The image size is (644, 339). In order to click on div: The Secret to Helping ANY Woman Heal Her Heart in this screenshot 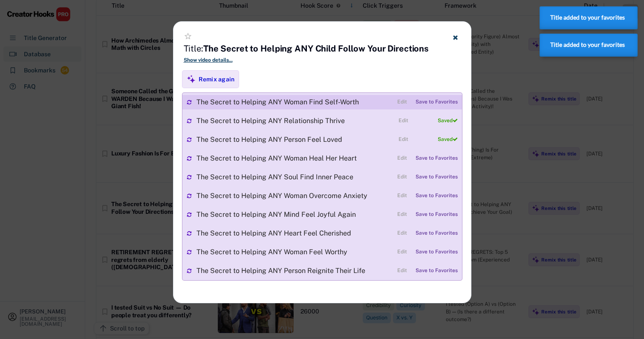, I will do `click(294, 159)`.